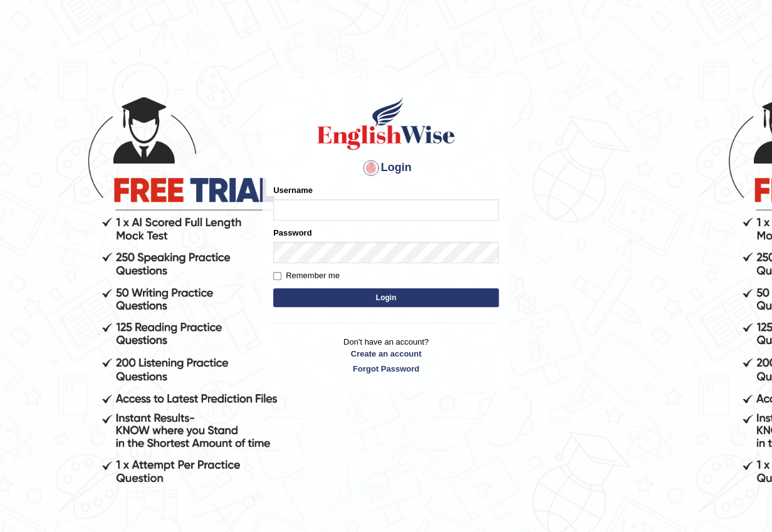 The width and height of the screenshot is (772, 532). What do you see at coordinates (386, 124) in the screenshot?
I see `img: Logo of English Wise sign in for intelligent practice with AI` at bounding box center [386, 124].